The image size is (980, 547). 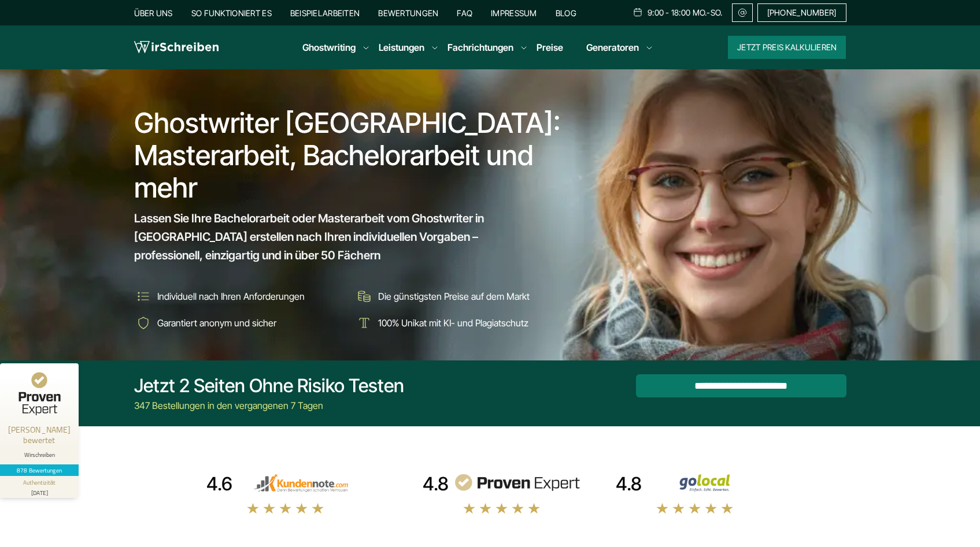 What do you see at coordinates (40, 482) in the screenshot?
I see `div: Authentizität` at bounding box center [40, 482].